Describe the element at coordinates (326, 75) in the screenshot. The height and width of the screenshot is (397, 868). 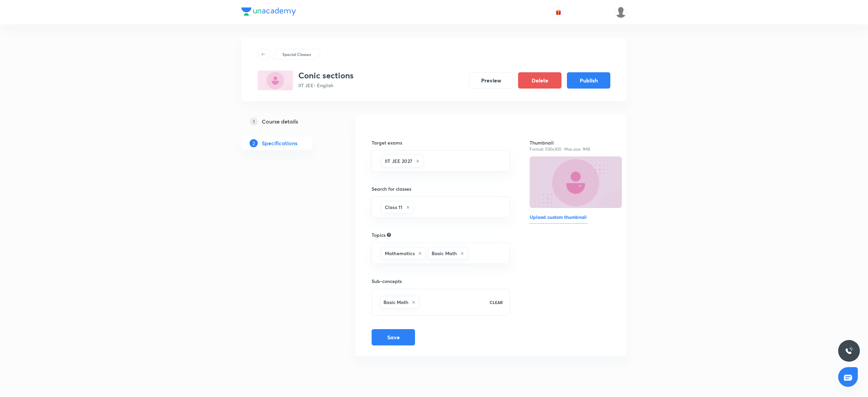
I see `h3: Conic sections` at that location.